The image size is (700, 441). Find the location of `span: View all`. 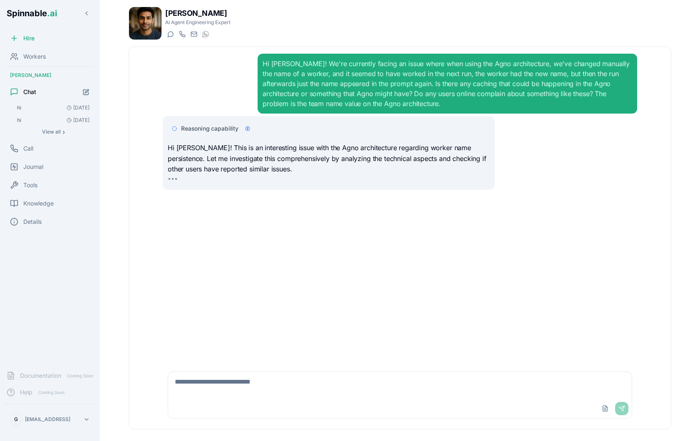

span: View all is located at coordinates (51, 132).